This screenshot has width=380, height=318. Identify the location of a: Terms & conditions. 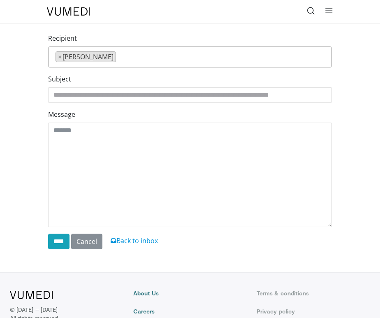
(313, 293).